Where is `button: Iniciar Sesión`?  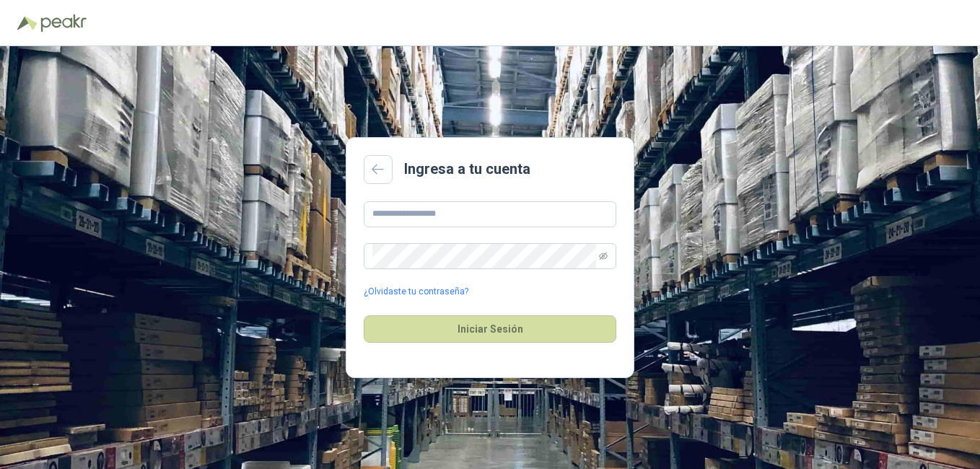
button: Iniciar Sesión is located at coordinates (490, 329).